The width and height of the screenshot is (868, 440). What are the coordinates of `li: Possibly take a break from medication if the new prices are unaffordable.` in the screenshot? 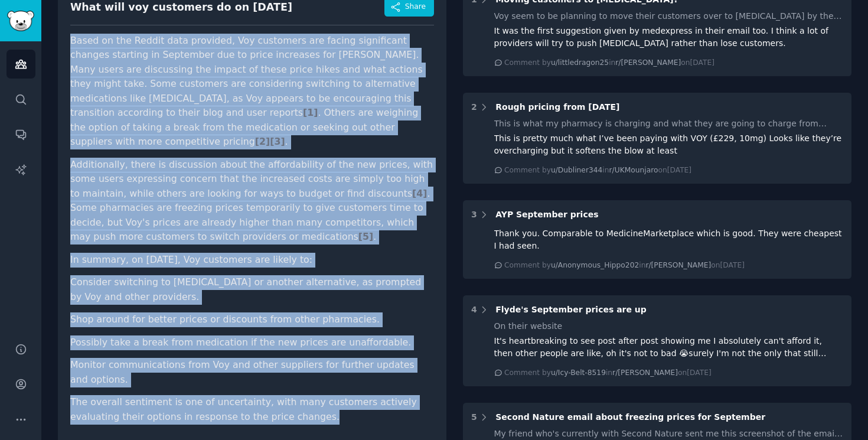 It's located at (252, 342).